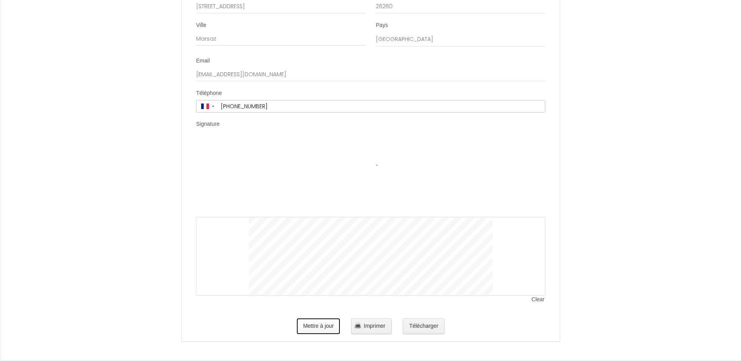  I want to click on label: Téléphone, so click(209, 93).